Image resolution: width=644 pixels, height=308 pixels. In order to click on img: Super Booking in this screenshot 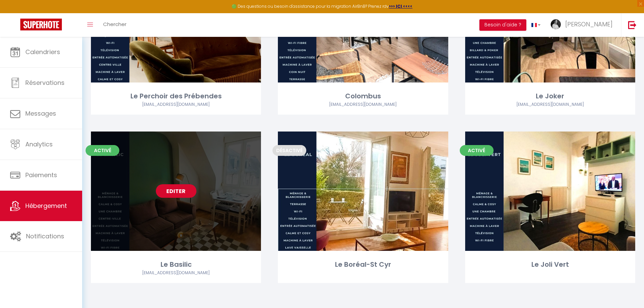, I will do `click(40, 24)`.